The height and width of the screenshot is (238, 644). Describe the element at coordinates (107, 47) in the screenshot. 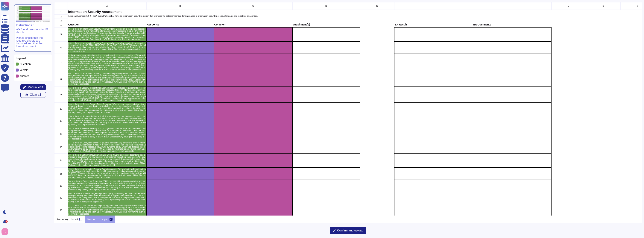

I see `p: 06 - Is there an Information Security Program policy and what standard framework is it based on? ...` at that location.